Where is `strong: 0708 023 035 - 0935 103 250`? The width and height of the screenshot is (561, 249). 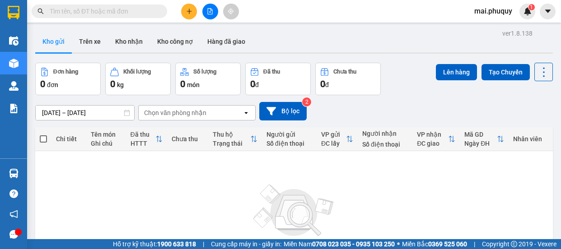
strong: 0708 023 035 - 0935 103 250 is located at coordinates (353, 244).